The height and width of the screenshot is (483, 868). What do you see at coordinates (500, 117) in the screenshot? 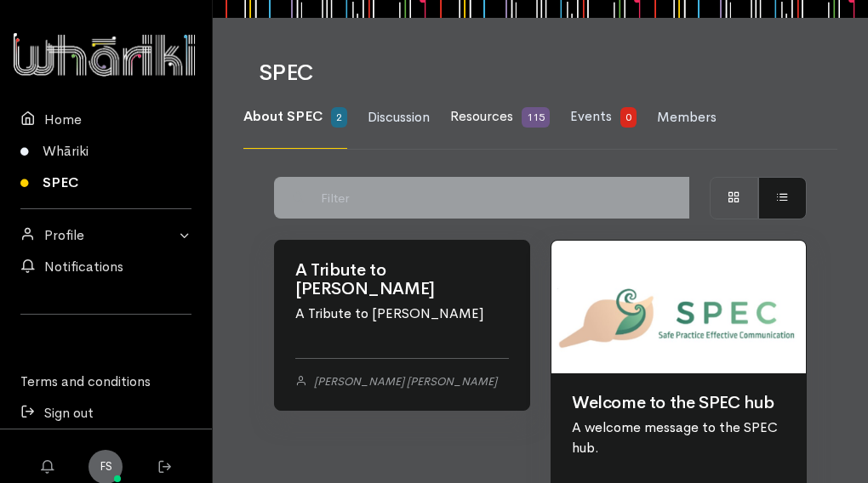
I see `a: Resources 115` at bounding box center [500, 117].